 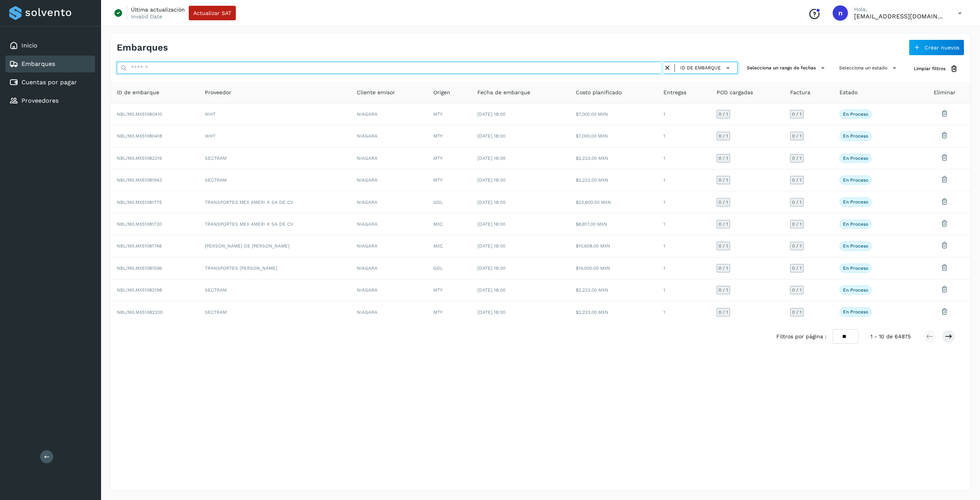 What do you see at coordinates (139, 158) in the screenshot?
I see `span: NBL/MX.MX51082216` at bounding box center [139, 158].